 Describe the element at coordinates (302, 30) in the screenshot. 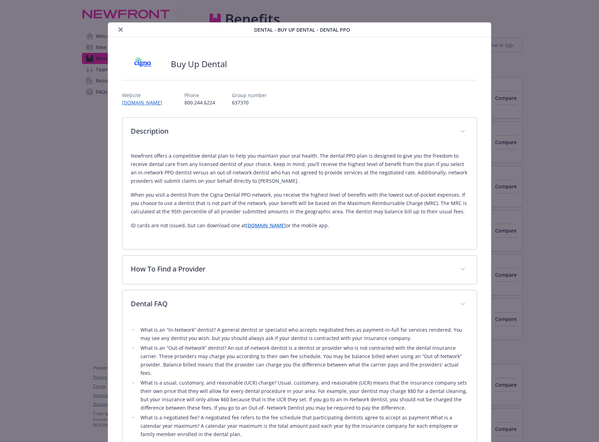

I see `span: Dental - Buy Up Dental - Dental PPO` at that location.